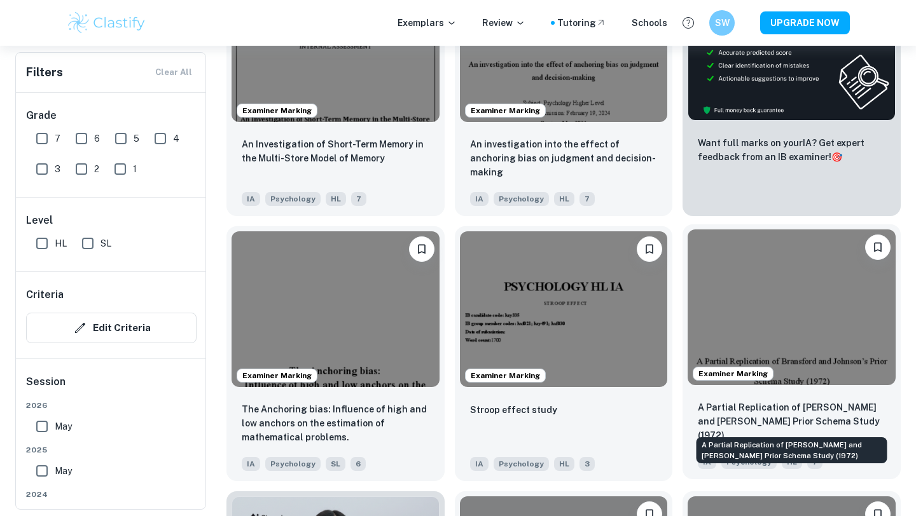 This screenshot has height=516, width=916. I want to click on img: Psychology IA example thumbnail: The Anchoring bias: Influence of high an, so click(335, 309).